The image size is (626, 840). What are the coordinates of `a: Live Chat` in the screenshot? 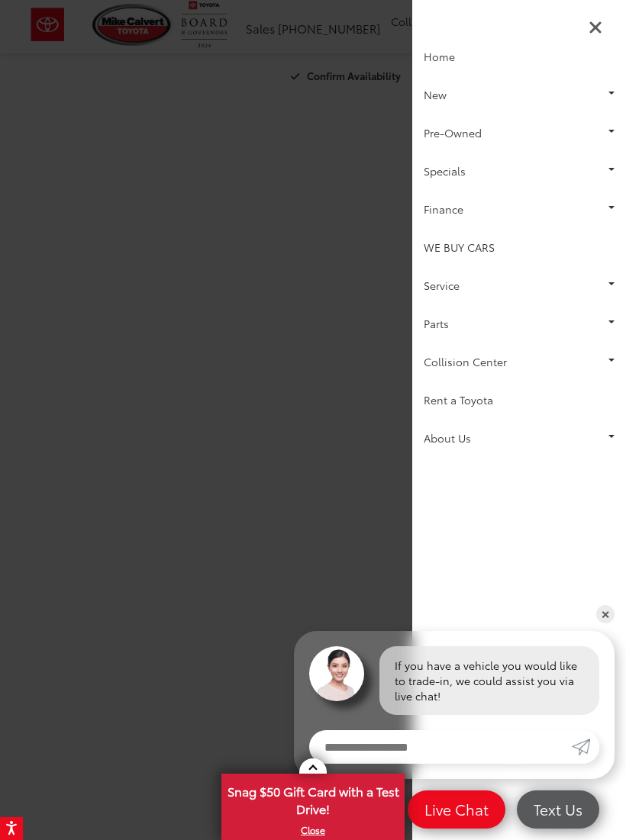 It's located at (456, 810).